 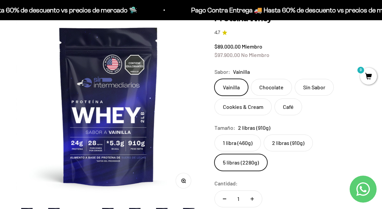 I want to click on legend: Sabor:, so click(x=222, y=72).